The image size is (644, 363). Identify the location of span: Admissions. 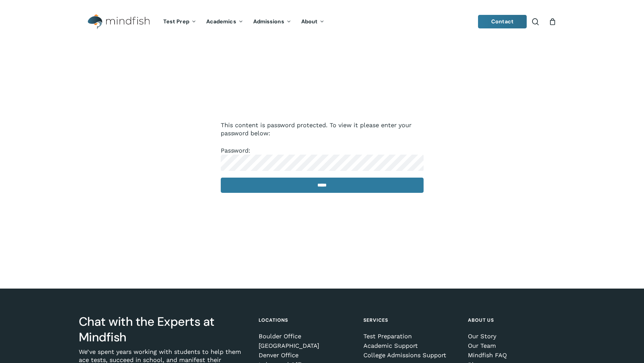
(269, 21).